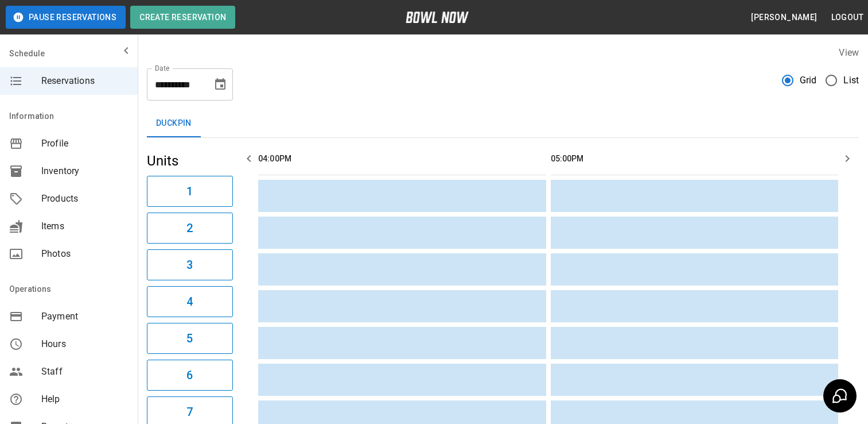 Image resolution: width=868 pixels, height=424 pixels. I want to click on span: Photos, so click(85, 254).